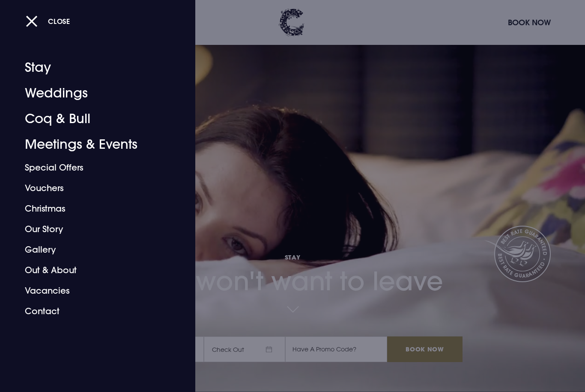 Image resolution: width=585 pixels, height=392 pixels. Describe the element at coordinates (93, 188) in the screenshot. I see `a: Vouchers` at that location.